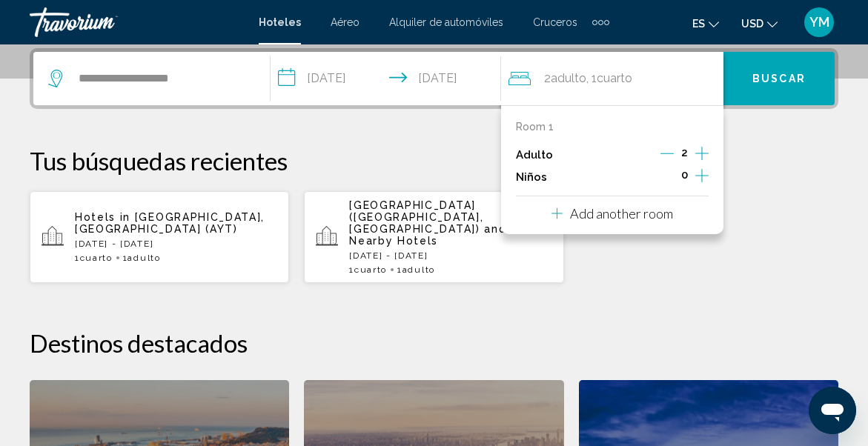  Describe the element at coordinates (699, 24) in the screenshot. I see `span: es` at that location.